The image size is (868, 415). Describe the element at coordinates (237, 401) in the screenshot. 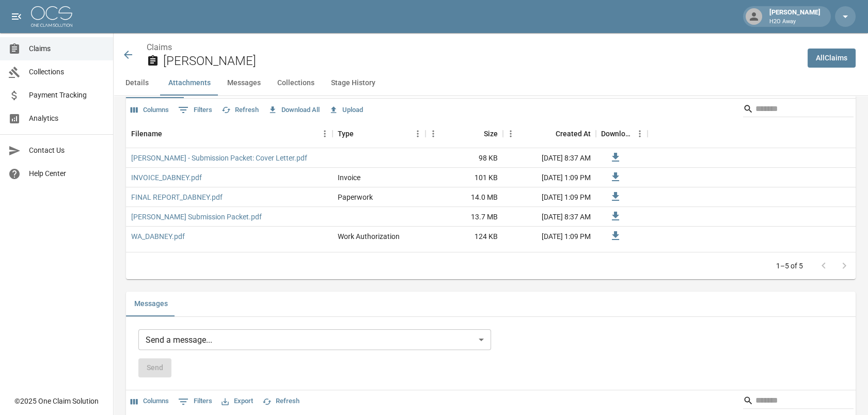

I see `button: Export` at that location.